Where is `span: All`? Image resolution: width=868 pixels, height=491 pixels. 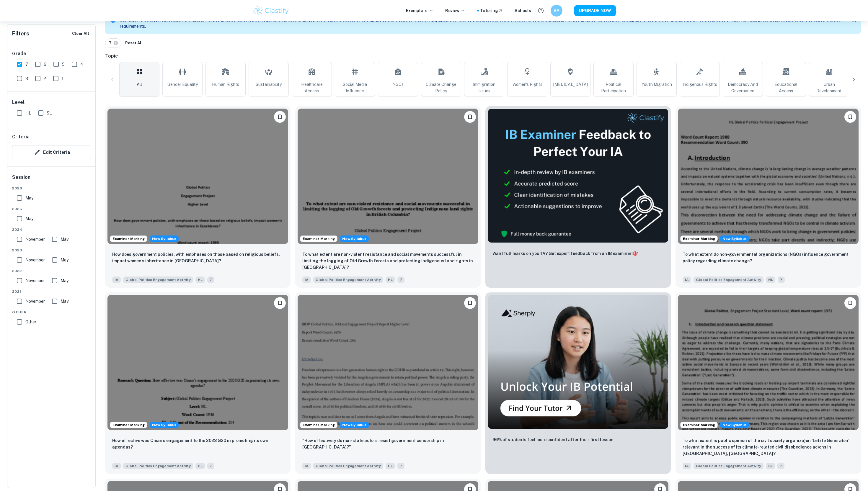
span: All is located at coordinates (139, 84).